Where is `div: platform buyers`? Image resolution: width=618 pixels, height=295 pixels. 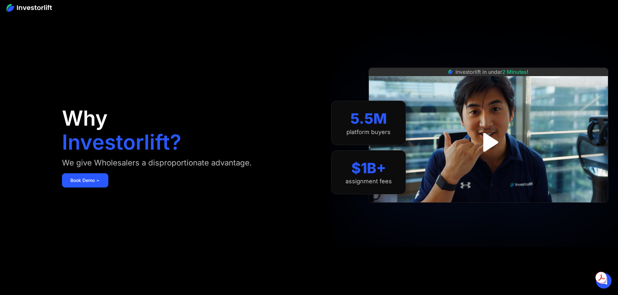
div: platform buyers is located at coordinates (368, 132).